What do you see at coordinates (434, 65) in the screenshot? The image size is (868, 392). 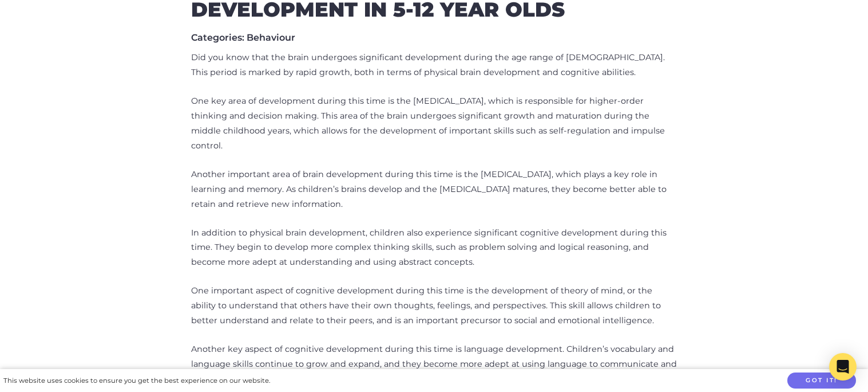 I see `p: Did you know that the brain undergoes significant development during the age range of [DEMOGRAPHI...` at bounding box center [434, 65].